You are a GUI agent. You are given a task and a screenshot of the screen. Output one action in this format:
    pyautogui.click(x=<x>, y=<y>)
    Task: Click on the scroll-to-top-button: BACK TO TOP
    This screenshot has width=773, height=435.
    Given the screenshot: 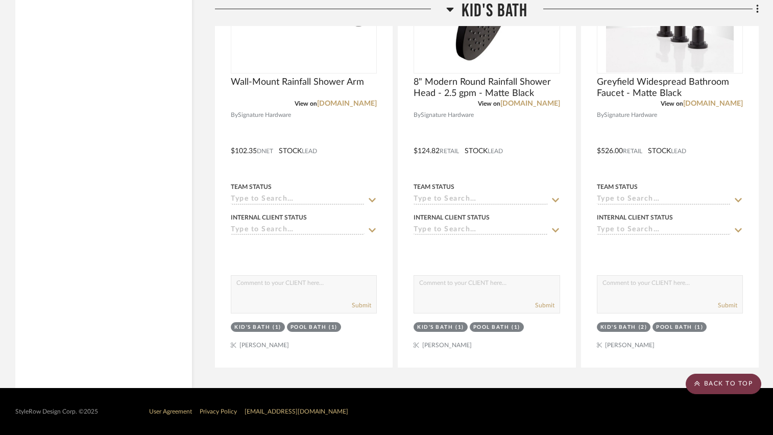 What is the action you would take?
    pyautogui.click(x=723, y=384)
    